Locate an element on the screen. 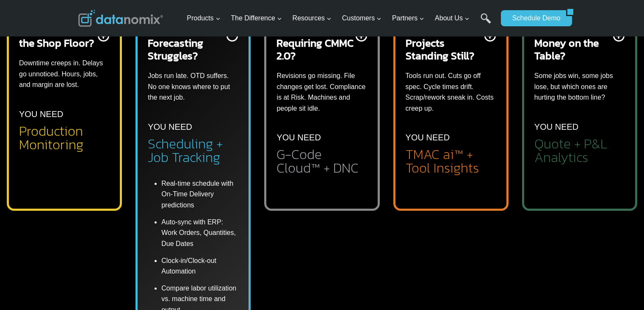 The width and height of the screenshot is (644, 310). span: Resources is located at coordinates (312, 18).